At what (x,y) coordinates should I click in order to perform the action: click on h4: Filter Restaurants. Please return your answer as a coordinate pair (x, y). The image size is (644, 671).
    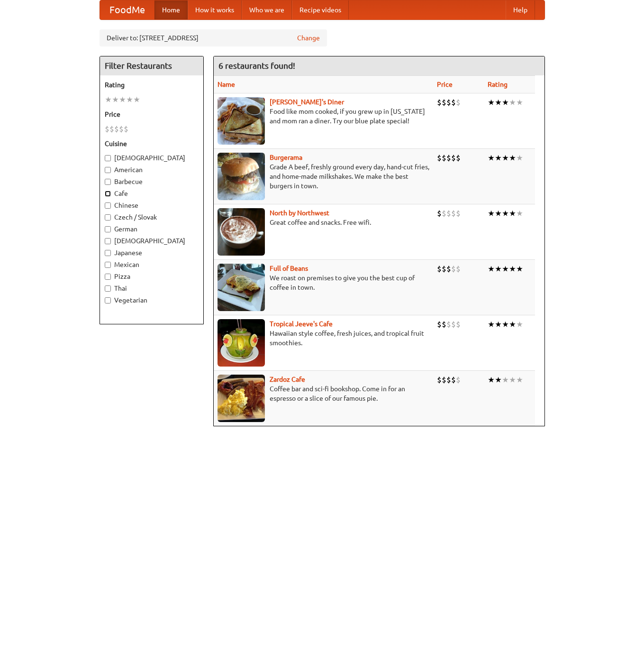
    Looking at the image, I should click on (151, 66).